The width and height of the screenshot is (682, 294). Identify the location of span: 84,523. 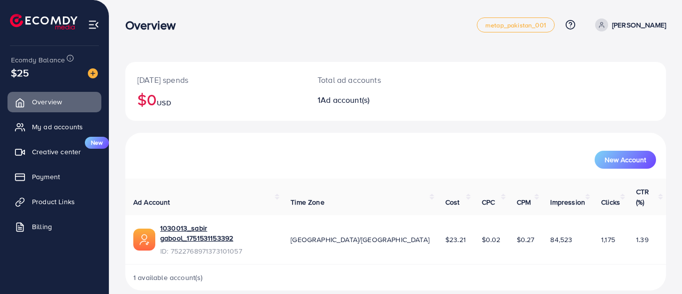
(561, 240).